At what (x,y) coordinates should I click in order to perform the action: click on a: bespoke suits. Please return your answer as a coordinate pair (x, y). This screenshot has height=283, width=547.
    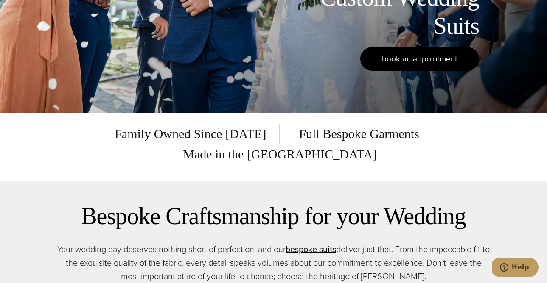
    Looking at the image, I should click on (310, 249).